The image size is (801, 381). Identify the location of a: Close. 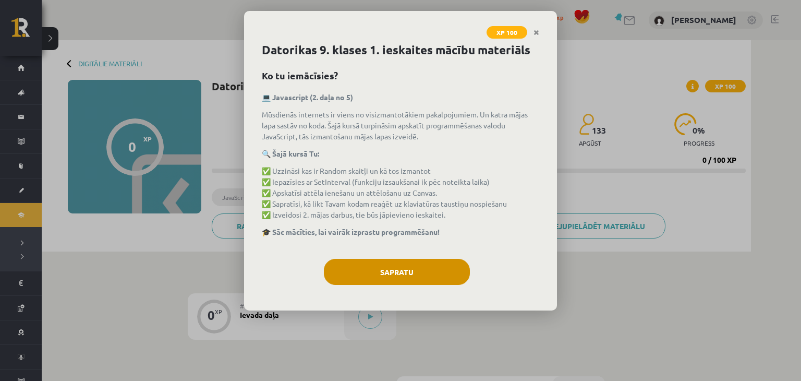
(536, 32).